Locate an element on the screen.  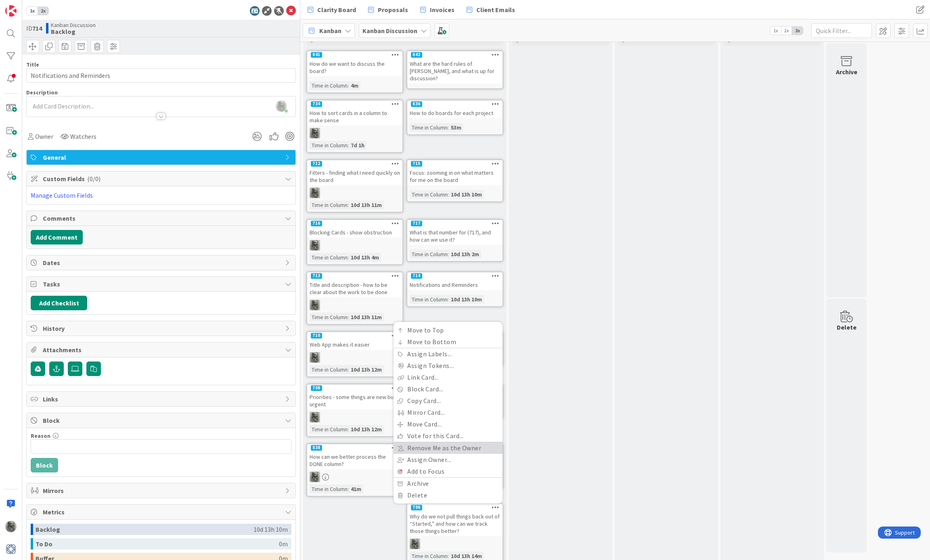
div: 4m is located at coordinates (355, 85).